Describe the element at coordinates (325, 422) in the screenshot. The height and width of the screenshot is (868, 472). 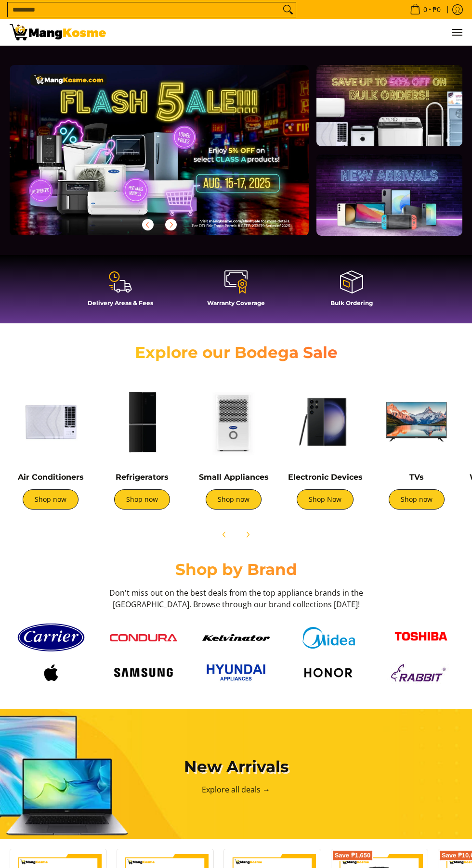
I see `img: Electronic Devices` at that location.